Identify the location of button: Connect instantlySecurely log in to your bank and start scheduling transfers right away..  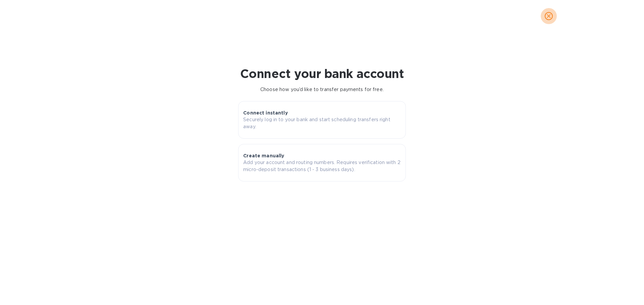
(322, 120).